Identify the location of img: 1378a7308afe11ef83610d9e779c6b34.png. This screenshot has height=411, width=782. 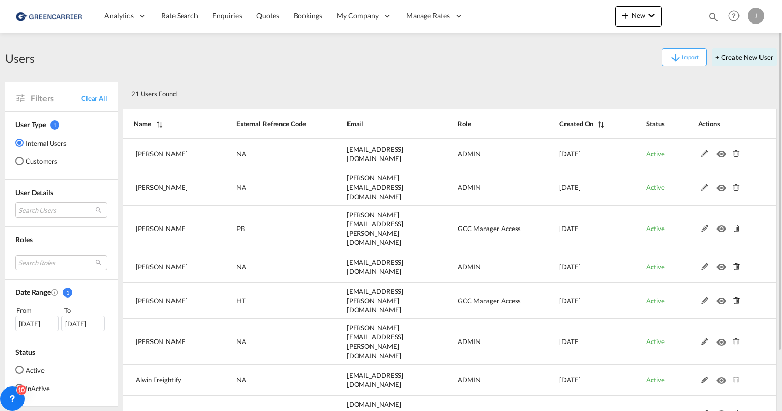
(50, 16).